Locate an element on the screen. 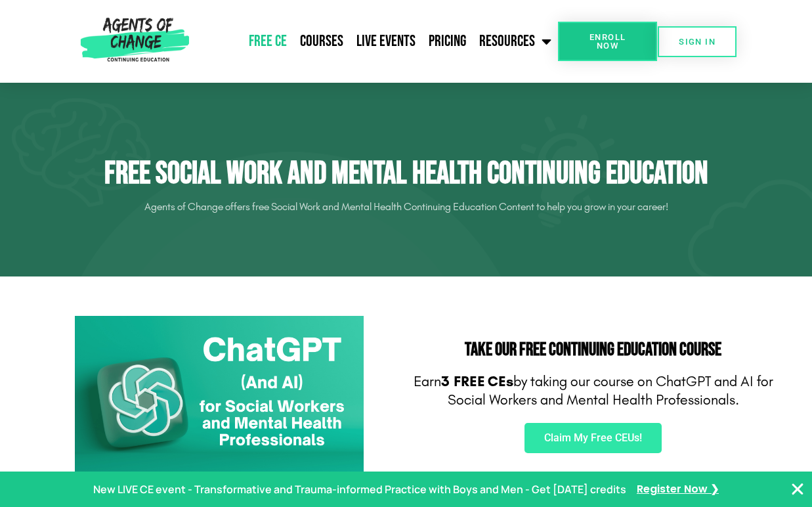 The image size is (812, 507). p: Agents of Change offers free Social Work and Mental Health Continuing Education Content to help y... is located at coordinates (406, 207).